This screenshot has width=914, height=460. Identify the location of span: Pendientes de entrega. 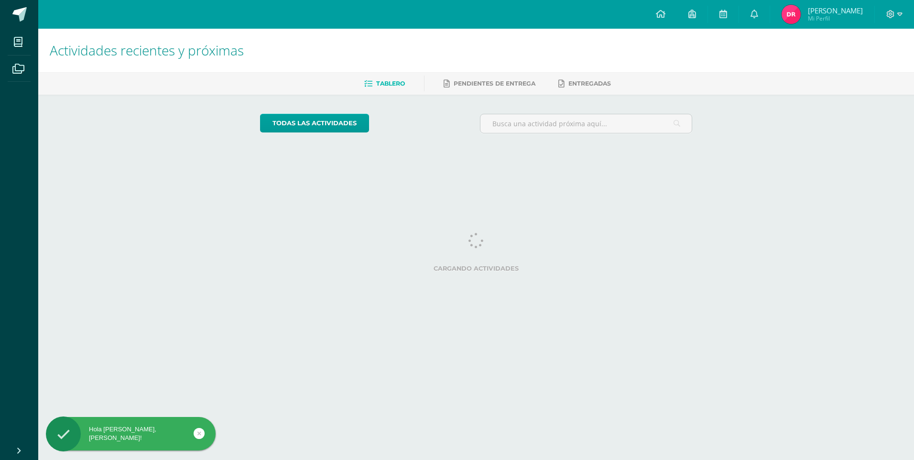
(494, 83).